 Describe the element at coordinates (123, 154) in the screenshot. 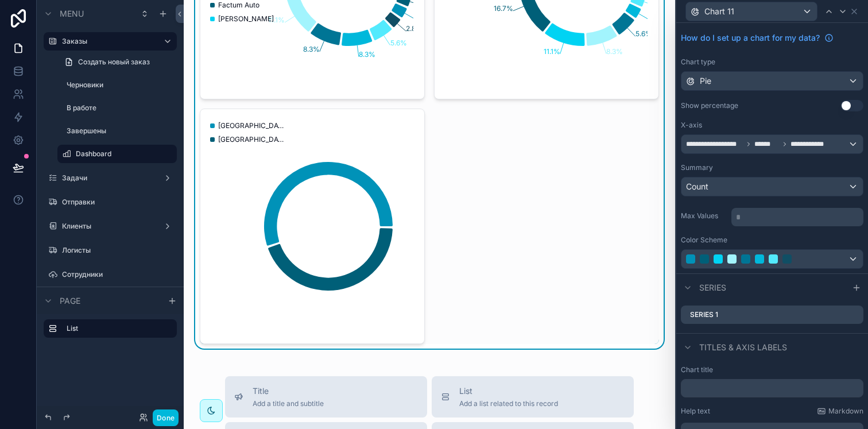

I see `a: Dashboard` at that location.